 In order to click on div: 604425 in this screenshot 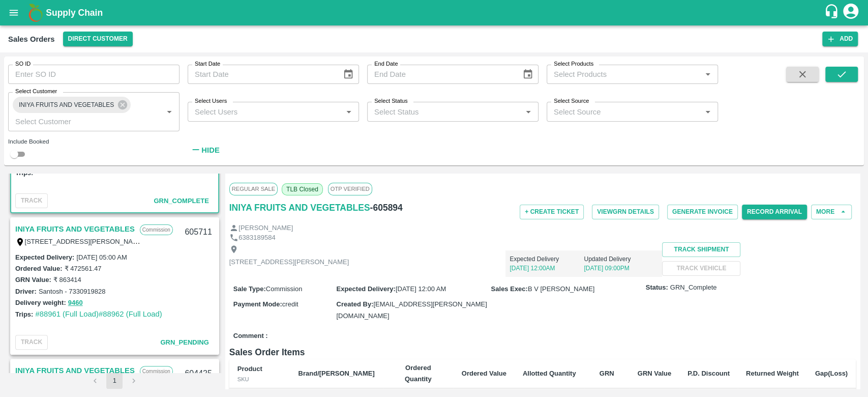, I will do `click(197, 373)`.